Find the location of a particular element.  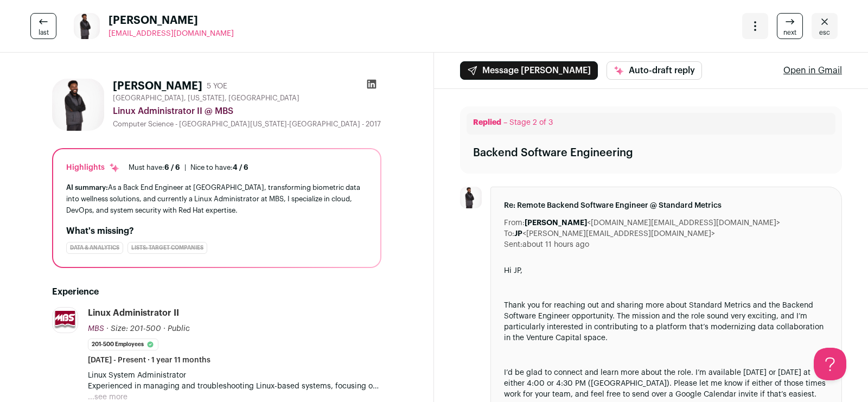

span: next is located at coordinates (790, 33).